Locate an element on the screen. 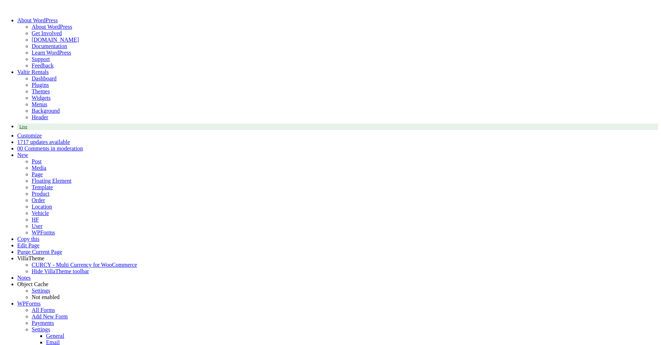 This screenshot has height=345, width=661. a: Copy this is located at coordinates (28, 239).